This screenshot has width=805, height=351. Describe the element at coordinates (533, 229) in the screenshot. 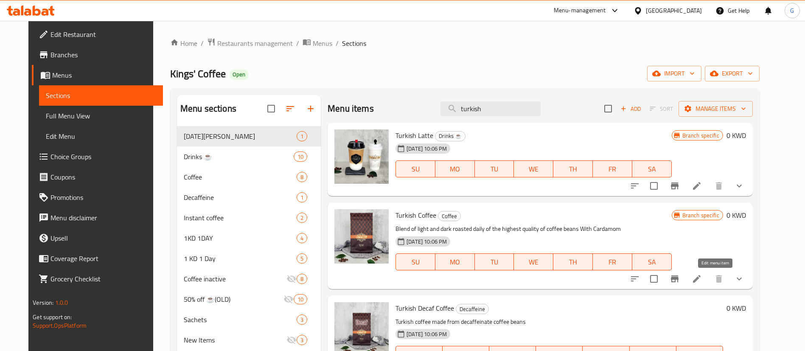

I see `p: Blend of light and dark roasted daily of the highest quality of coffee beans With Cardamom` at that location.